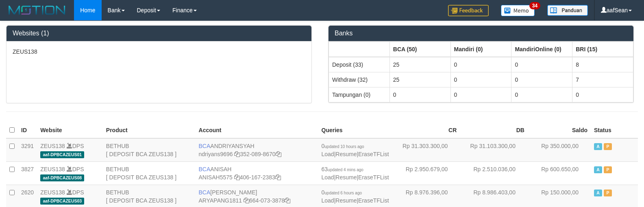 Image resolution: width=644 pixels, height=207 pixels. Describe the element at coordinates (257, 150) in the screenshot. I see `td: ANDRIYANSYAH 352-089-8670` at that location.